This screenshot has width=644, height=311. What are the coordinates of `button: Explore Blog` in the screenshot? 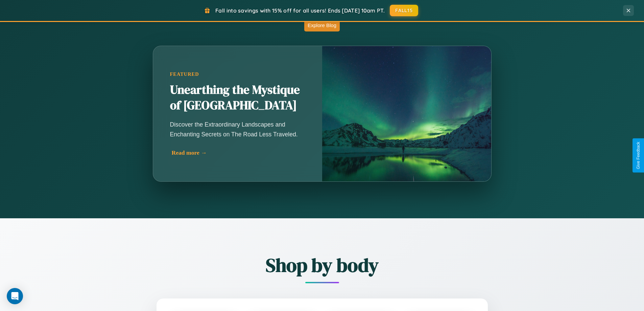 It's located at (322, 25).